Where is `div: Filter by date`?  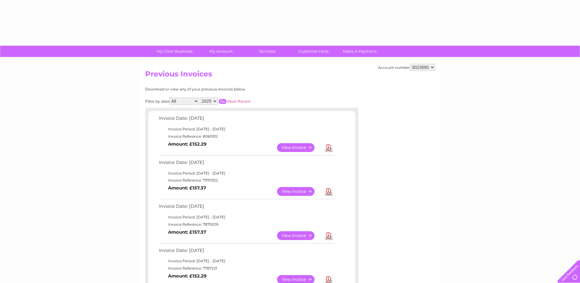 div: Filter by date is located at coordinates (225, 101).